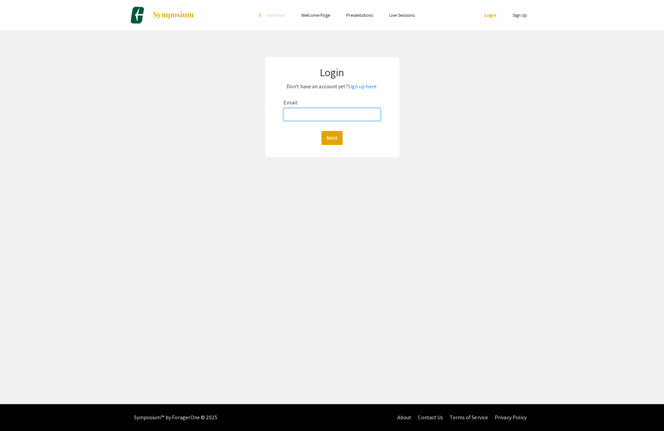 Image resolution: width=664 pixels, height=431 pixels. What do you see at coordinates (316, 15) in the screenshot?
I see `a: Welcome Page` at bounding box center [316, 15].